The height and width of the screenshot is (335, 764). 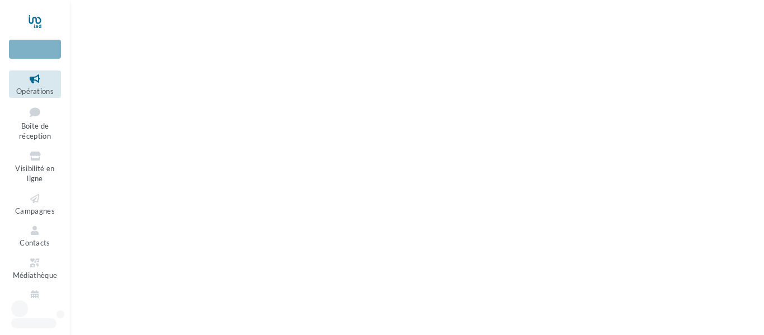 I want to click on div: Nouvelle campagne, so click(x=35, y=49).